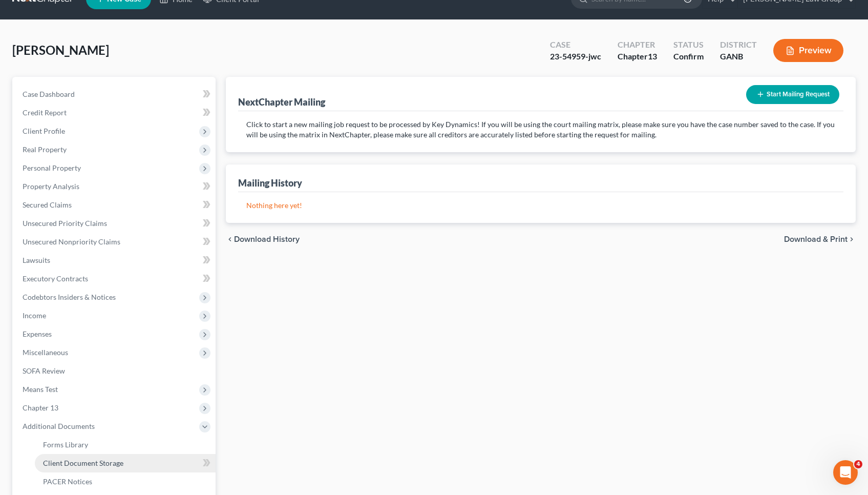  Describe the element at coordinates (37, 333) in the screenshot. I see `span: Expenses` at that location.